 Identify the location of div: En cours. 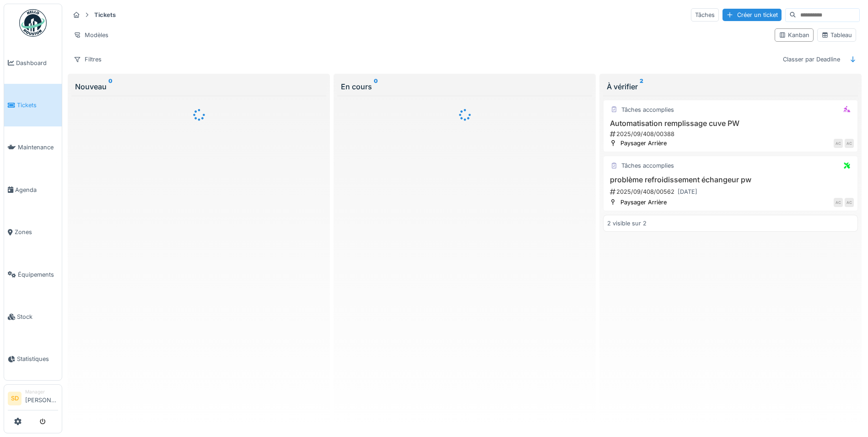
(464, 86).